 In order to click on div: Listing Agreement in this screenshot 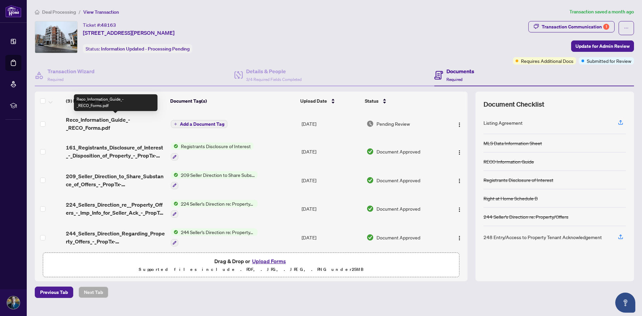, I will do `click(503, 123)`.